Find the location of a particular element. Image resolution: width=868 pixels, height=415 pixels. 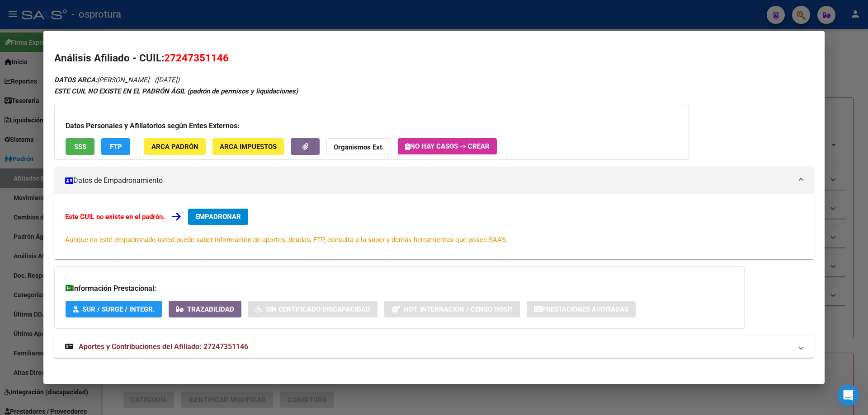

div: Profile image for Ludmila is located at coordinates (32, 277).